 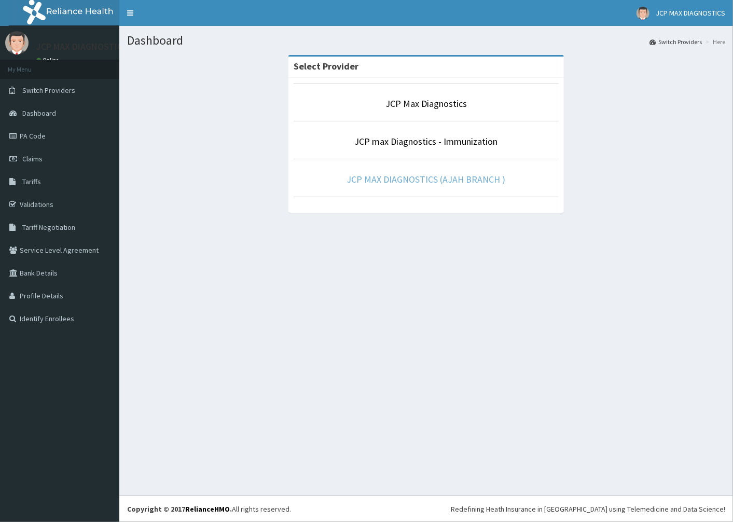 I want to click on a: JCP Max Diagnostics, so click(x=426, y=103).